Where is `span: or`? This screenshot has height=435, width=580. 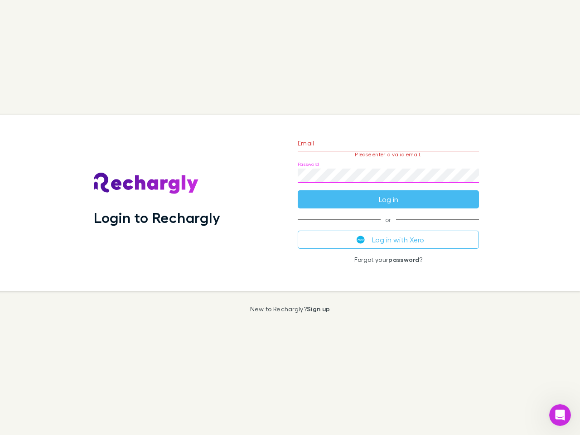
span: or is located at coordinates (388, 219).